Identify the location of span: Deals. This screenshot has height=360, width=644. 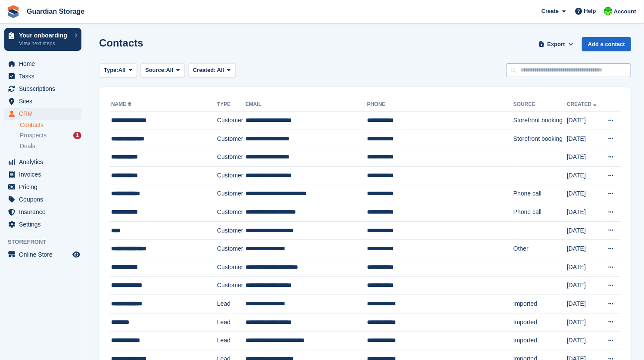
(28, 146).